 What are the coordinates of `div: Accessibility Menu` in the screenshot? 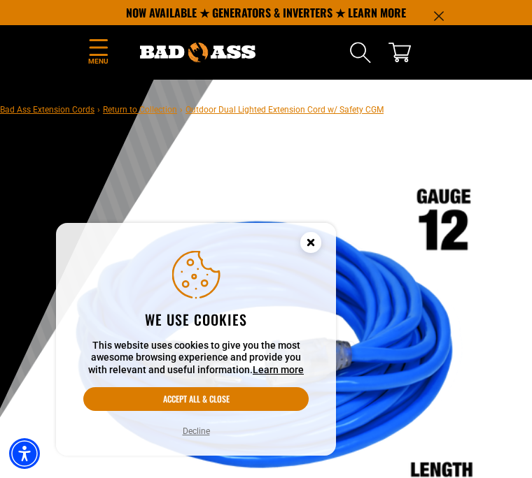 It's located at (24, 454).